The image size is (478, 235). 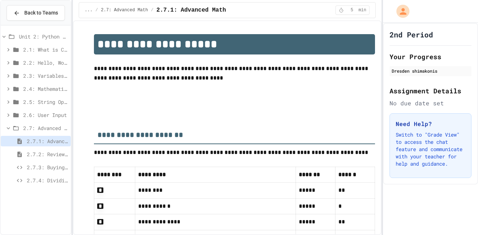 I want to click on span: 2.2: Hello, World!, so click(x=45, y=62).